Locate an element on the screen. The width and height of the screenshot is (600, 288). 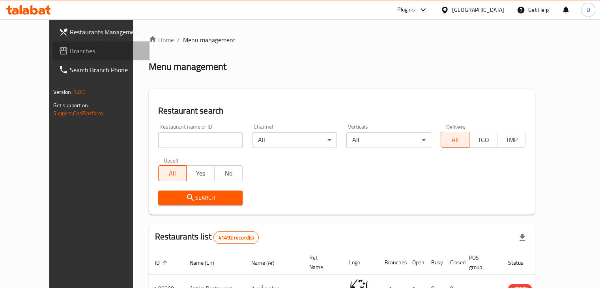
a: Branches is located at coordinates (101, 51).